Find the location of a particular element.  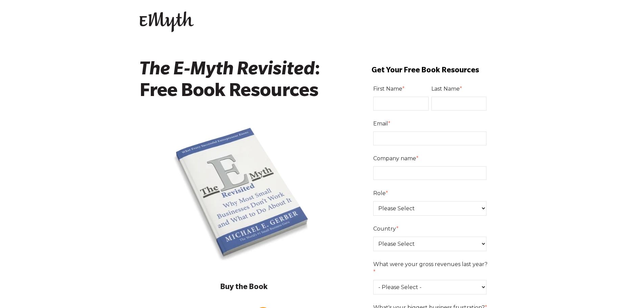

span: Email is located at coordinates (381, 123).